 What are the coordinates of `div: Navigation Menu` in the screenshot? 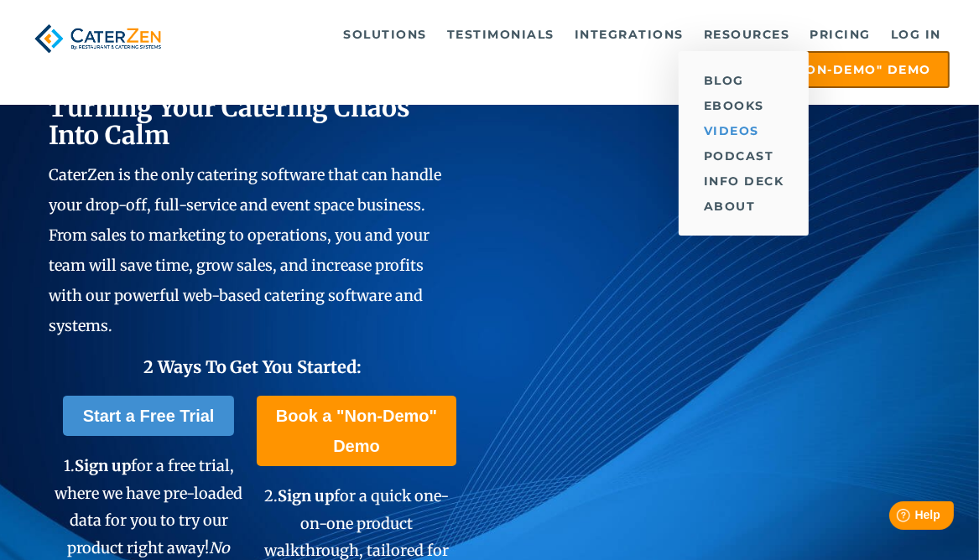 It's located at (568, 53).